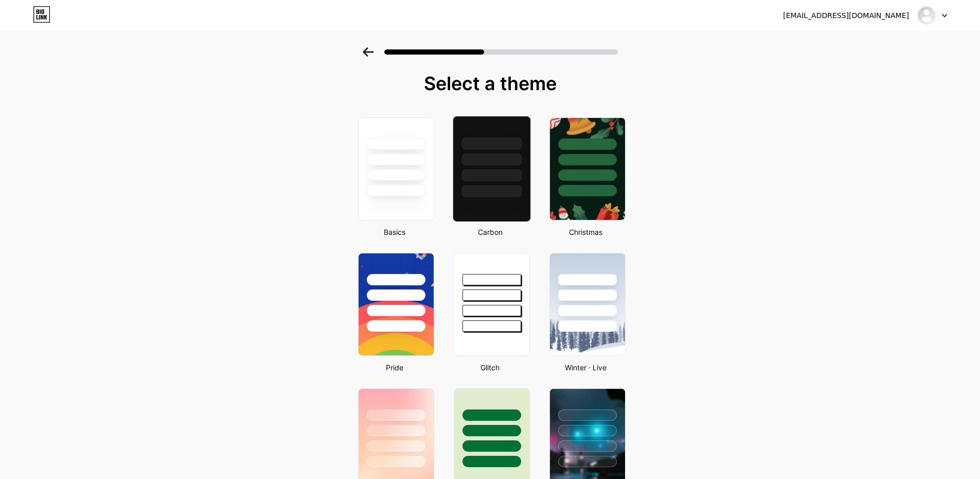 Image resolution: width=980 pixels, height=479 pixels. Describe the element at coordinates (927, 15) in the screenshot. I see `img: agenplay88` at that location.